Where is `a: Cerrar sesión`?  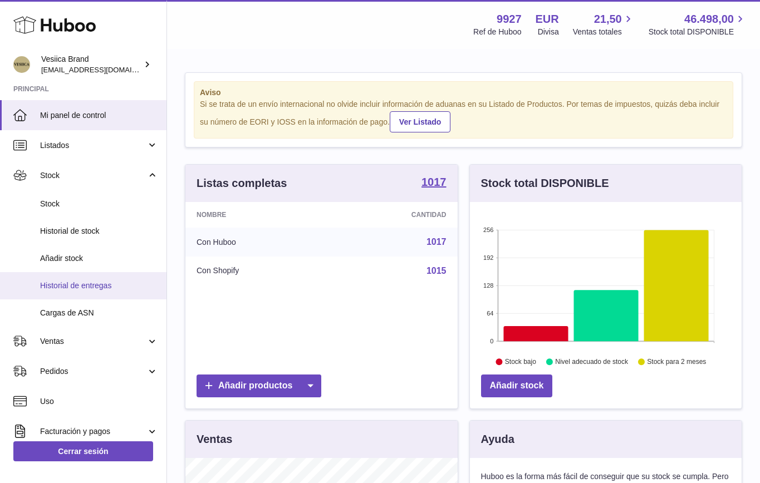 a: Cerrar sesión is located at coordinates (83, 451).